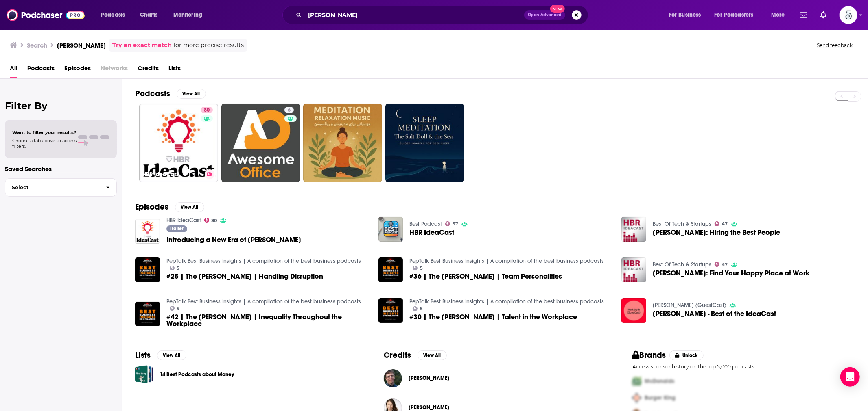  Describe the element at coordinates (425, 224) in the screenshot. I see `a: Best Podcast` at that location.